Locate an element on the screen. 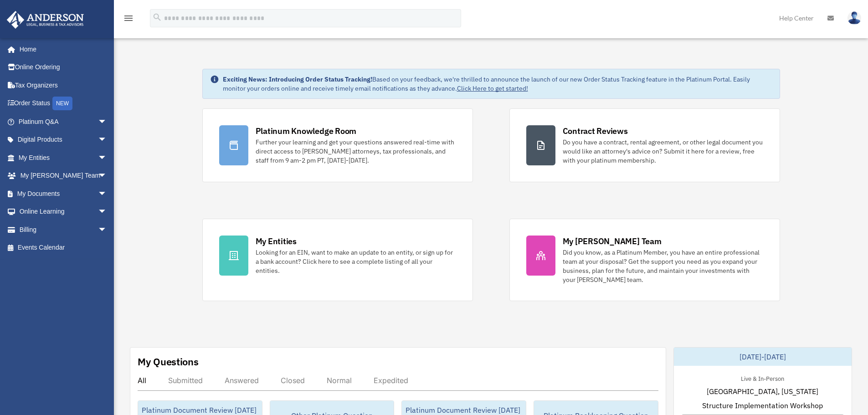  a: Digital Productsarrow_drop_down is located at coordinates (63, 140).